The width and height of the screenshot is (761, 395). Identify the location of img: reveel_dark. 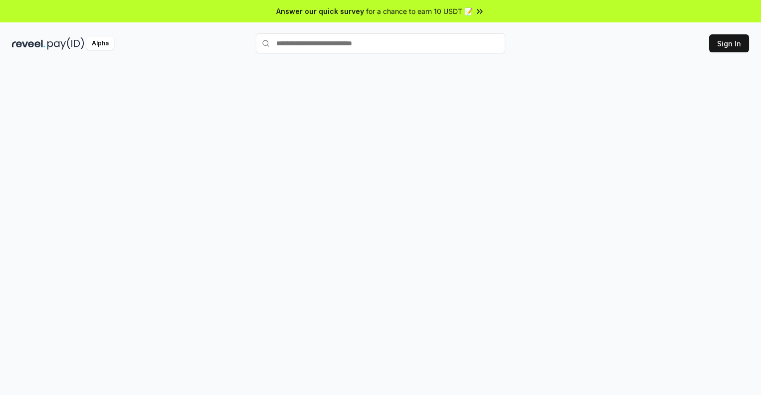
(28, 43).